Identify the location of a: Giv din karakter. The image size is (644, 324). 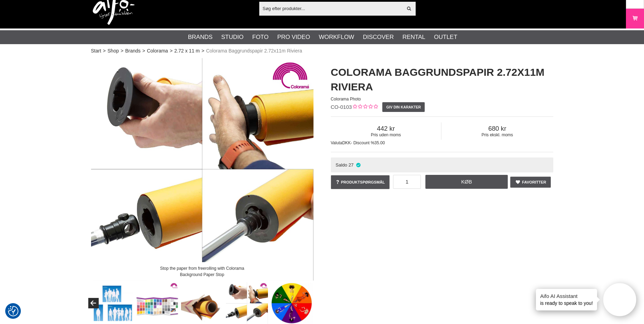
(403, 107).